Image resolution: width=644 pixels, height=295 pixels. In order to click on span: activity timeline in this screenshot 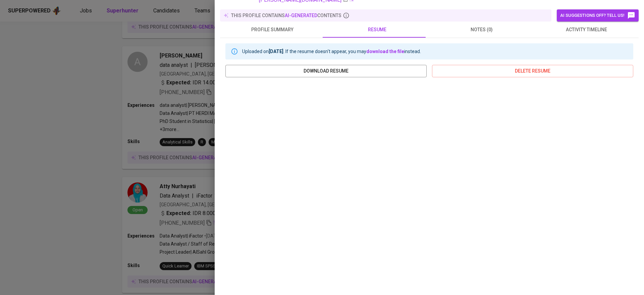, I will do `click(587, 30)`.